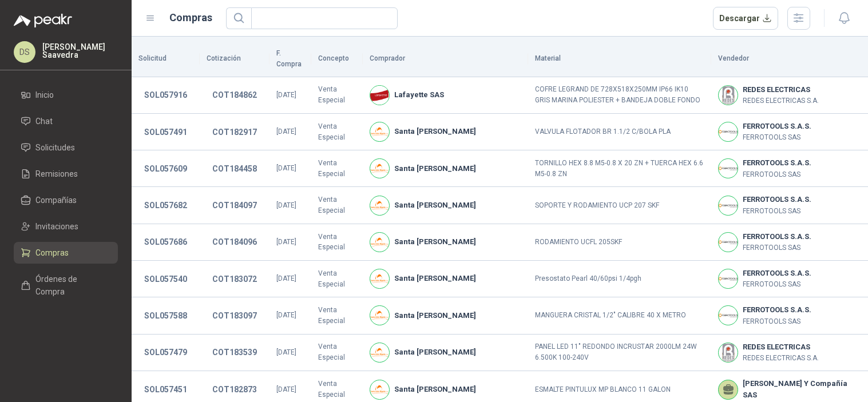 The height and width of the screenshot is (402, 868). I want to click on button: COT182873, so click(234, 389).